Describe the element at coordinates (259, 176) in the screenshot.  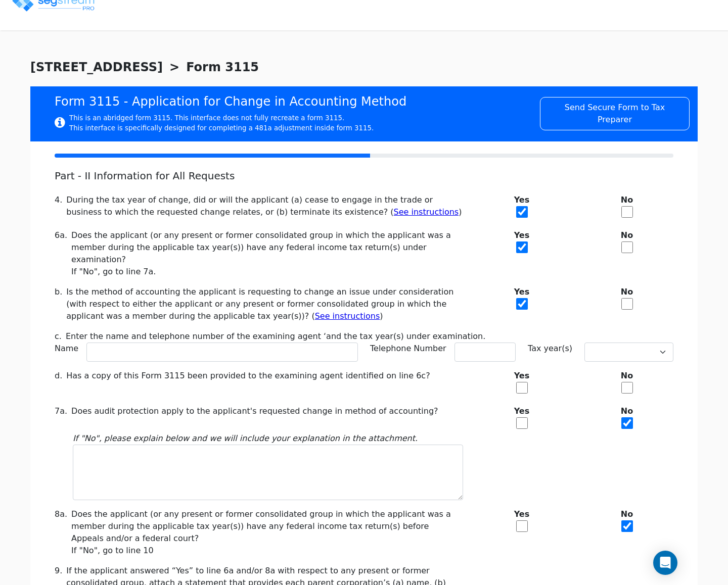
I see `h5: Part - II Information for All Requests` at that location.